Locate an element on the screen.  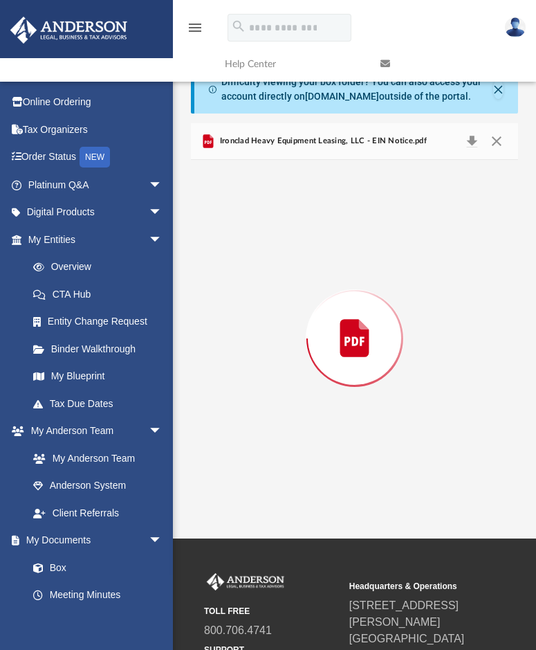
a: My Documentsarrow_drop_down is located at coordinates (93, 541).